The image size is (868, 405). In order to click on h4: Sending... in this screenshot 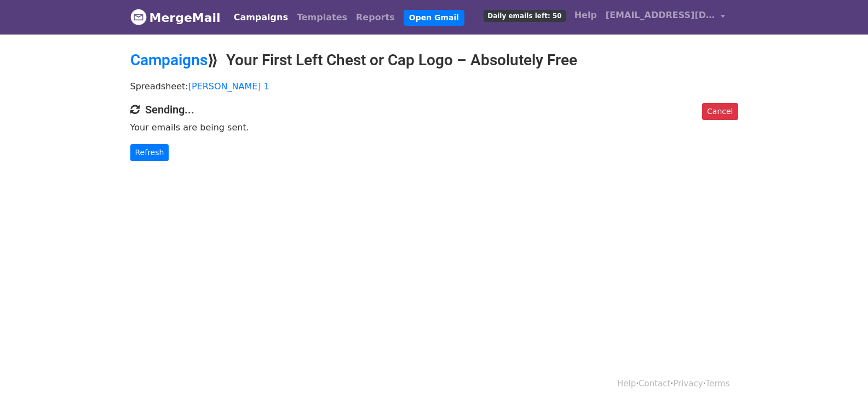, I will do `click(434, 110)`.